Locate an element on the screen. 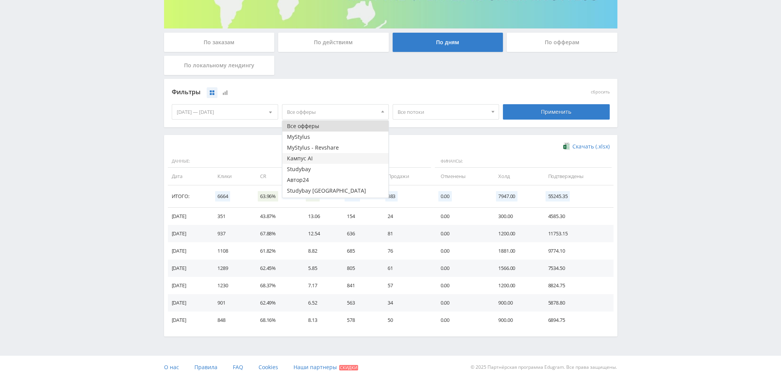 This screenshot has width=781, height=378. td: Отменены is located at coordinates (462, 176).